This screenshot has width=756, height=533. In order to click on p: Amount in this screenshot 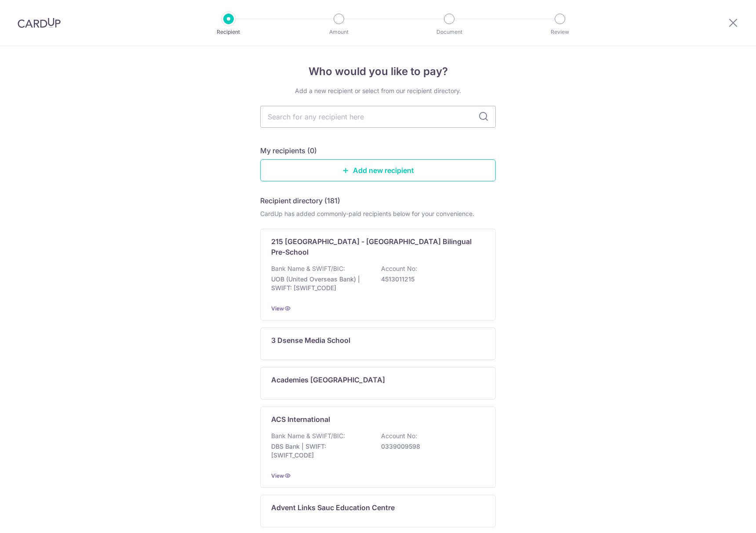, I will do `click(339, 32)`.